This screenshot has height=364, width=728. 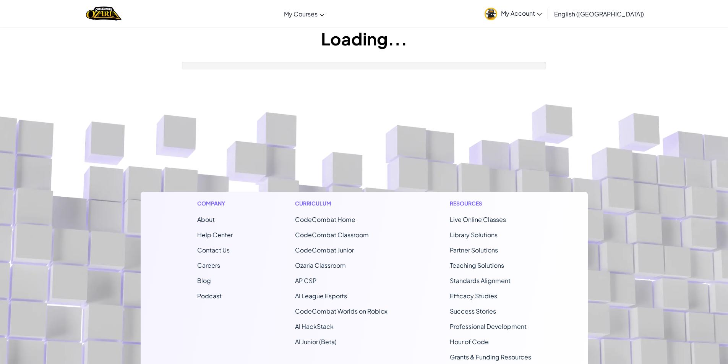 What do you see at coordinates (213, 250) in the screenshot?
I see `span: Contact Us` at bounding box center [213, 250].